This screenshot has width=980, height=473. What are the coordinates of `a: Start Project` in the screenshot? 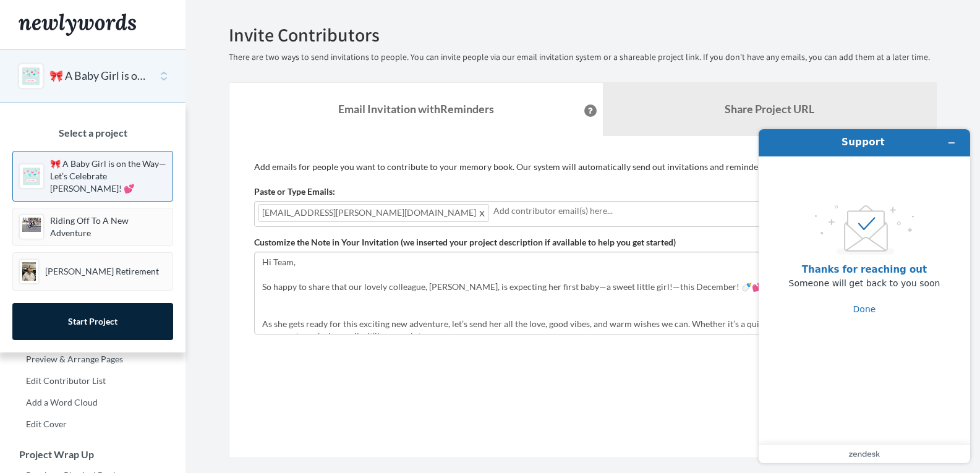 It's located at (93, 321).